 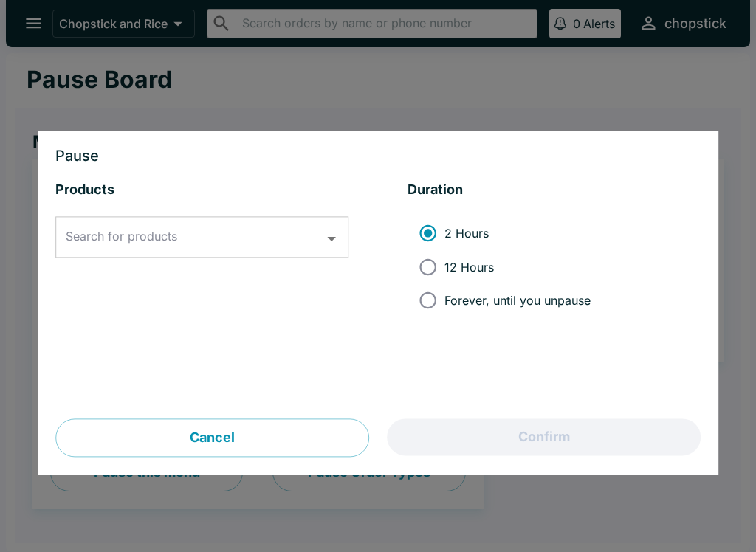 I want to click on span: 2 Hours, so click(x=467, y=233).